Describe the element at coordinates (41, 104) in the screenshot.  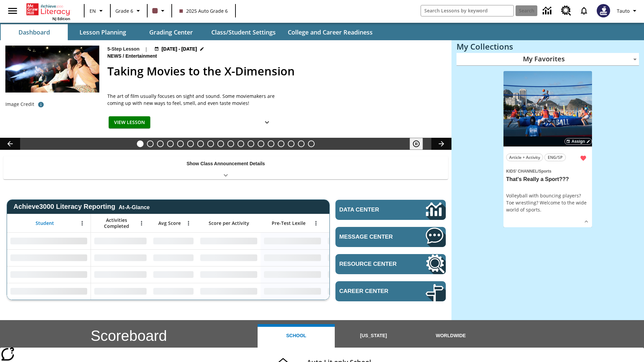
I see `button: Photo credit: Photo by The Asahi Shimbun via Getty Images` at that location.